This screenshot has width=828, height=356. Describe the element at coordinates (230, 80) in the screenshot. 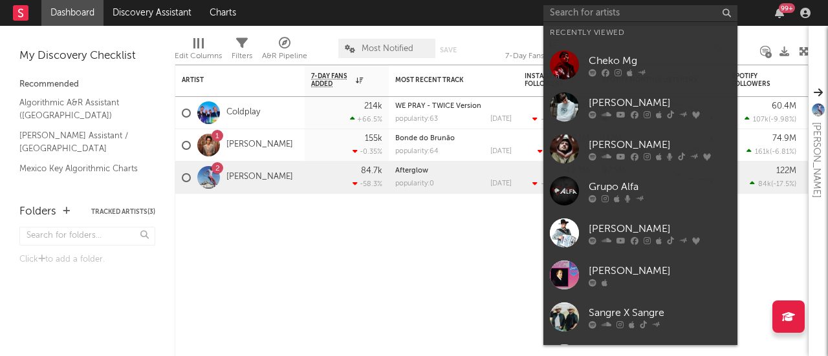

I see `div: Artist` at that location.